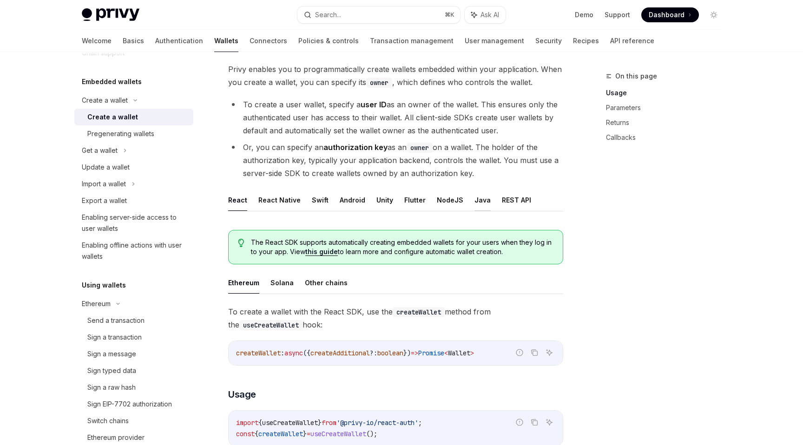 This screenshot has width=803, height=445. Describe the element at coordinates (415, 200) in the screenshot. I see `button: Flutter` at that location.